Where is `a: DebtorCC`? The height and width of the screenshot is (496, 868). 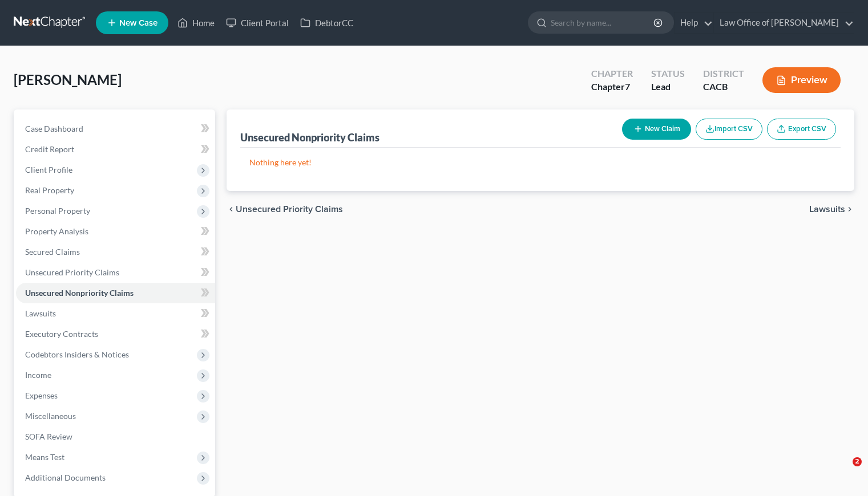 a: DebtorCC is located at coordinates (327, 23).